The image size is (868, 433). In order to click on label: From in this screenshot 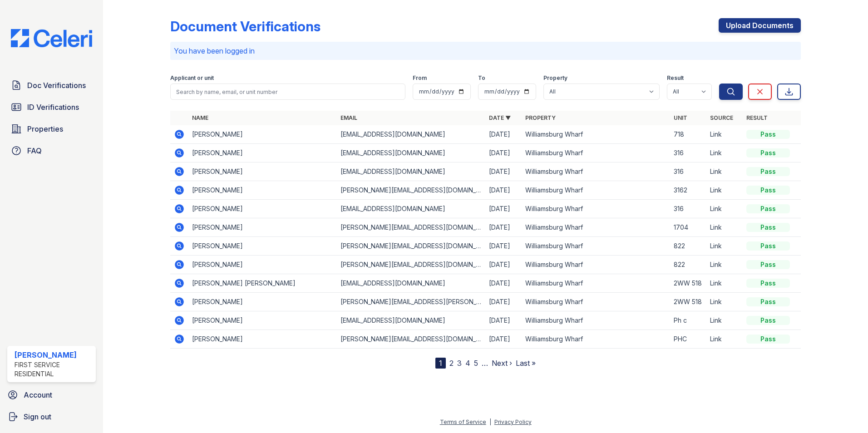, I will do `click(419, 78)`.